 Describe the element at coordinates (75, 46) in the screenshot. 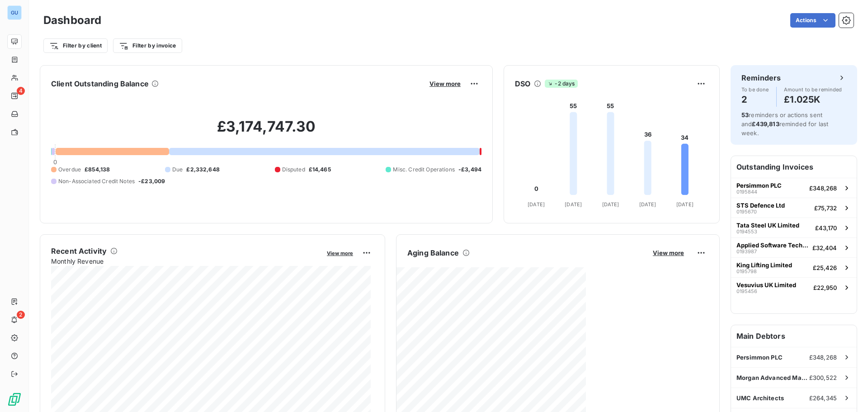

I see `button: Filter by client` at that location.